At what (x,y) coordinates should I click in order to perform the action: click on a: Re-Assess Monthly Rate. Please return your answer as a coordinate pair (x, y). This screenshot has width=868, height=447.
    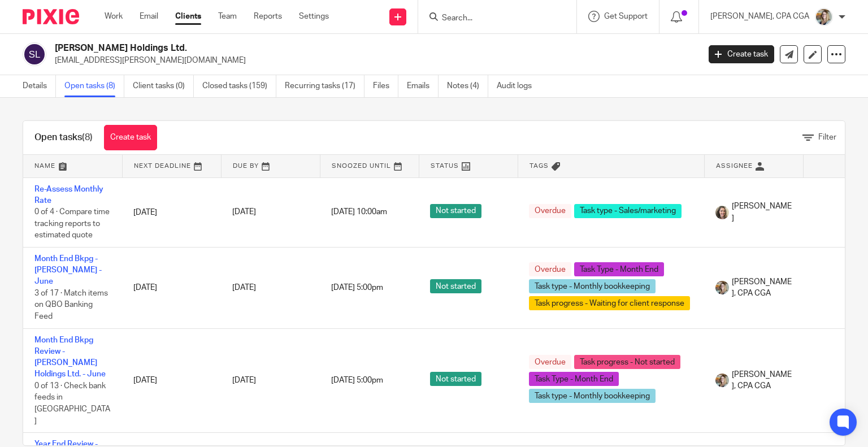
    Looking at the image, I should click on (69, 195).